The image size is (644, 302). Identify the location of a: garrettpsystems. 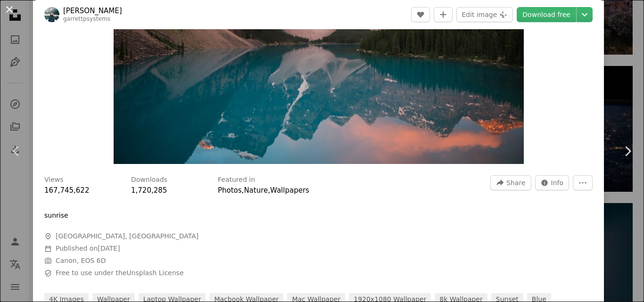
(87, 19).